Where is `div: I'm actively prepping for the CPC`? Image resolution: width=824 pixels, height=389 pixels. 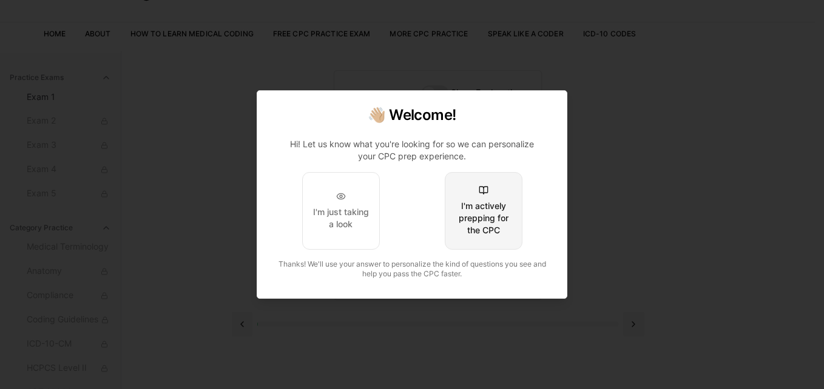 div: I'm actively prepping for the CPC is located at coordinates (483, 218).